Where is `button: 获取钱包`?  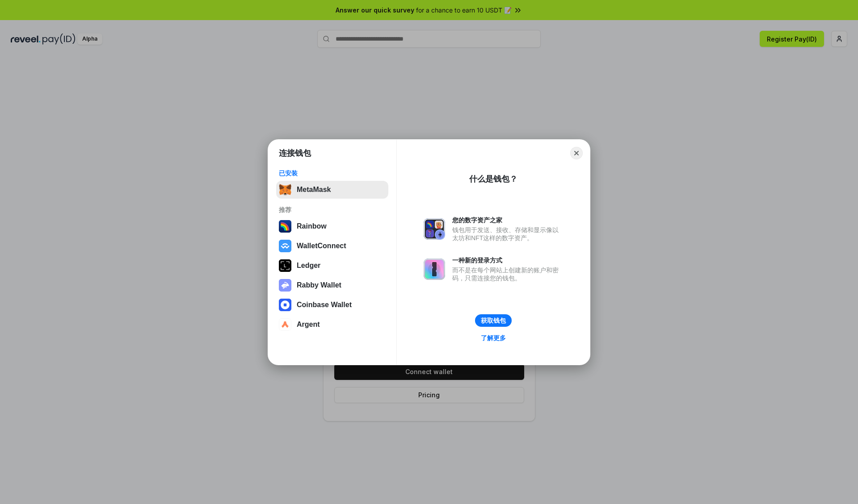 button: 获取钱包 is located at coordinates (493, 320).